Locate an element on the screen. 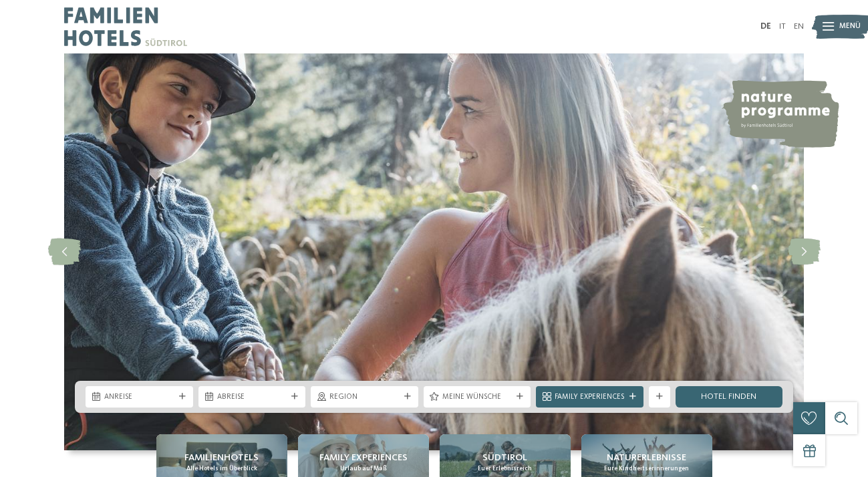  a: EN is located at coordinates (798, 26).